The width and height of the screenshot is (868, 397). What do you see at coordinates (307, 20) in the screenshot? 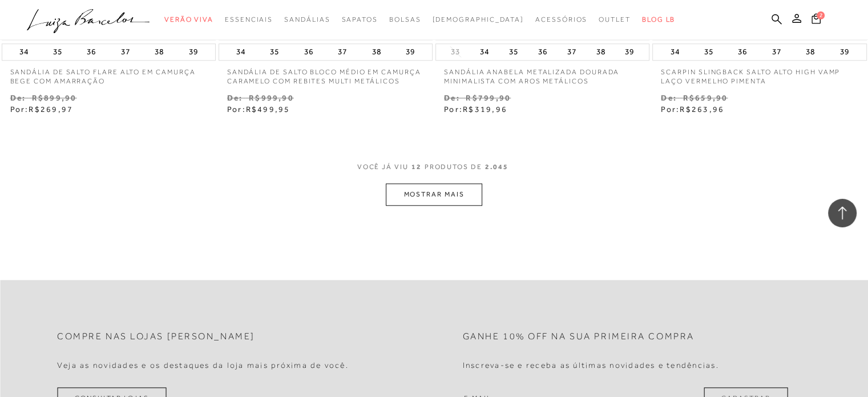
I see `span: Sandálias` at bounding box center [307, 20].